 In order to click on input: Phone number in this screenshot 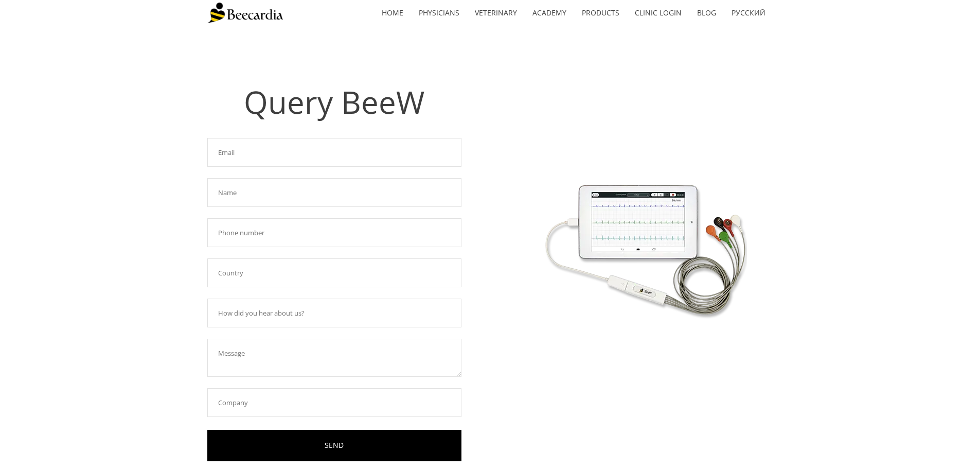, I will do `click(334, 233)`.